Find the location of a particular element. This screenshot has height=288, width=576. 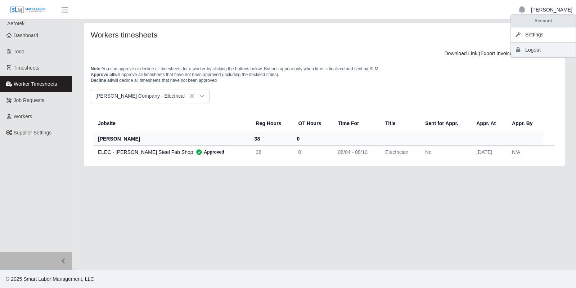

span: Decline all is located at coordinates (101, 80).